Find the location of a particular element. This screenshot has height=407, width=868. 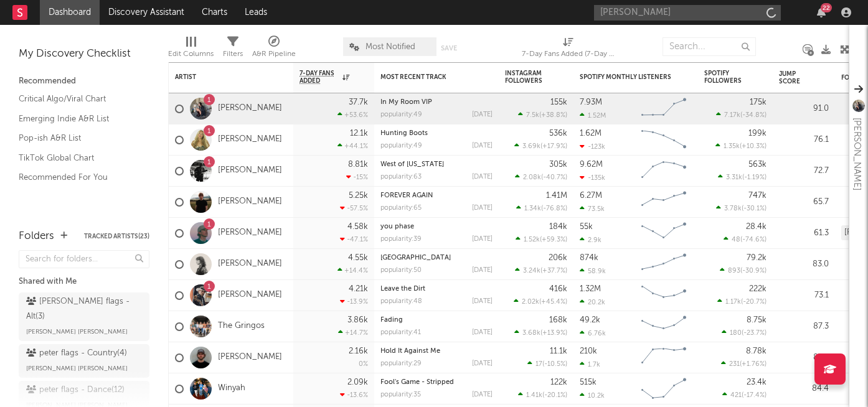

div: +14.7 % is located at coordinates (353, 332).